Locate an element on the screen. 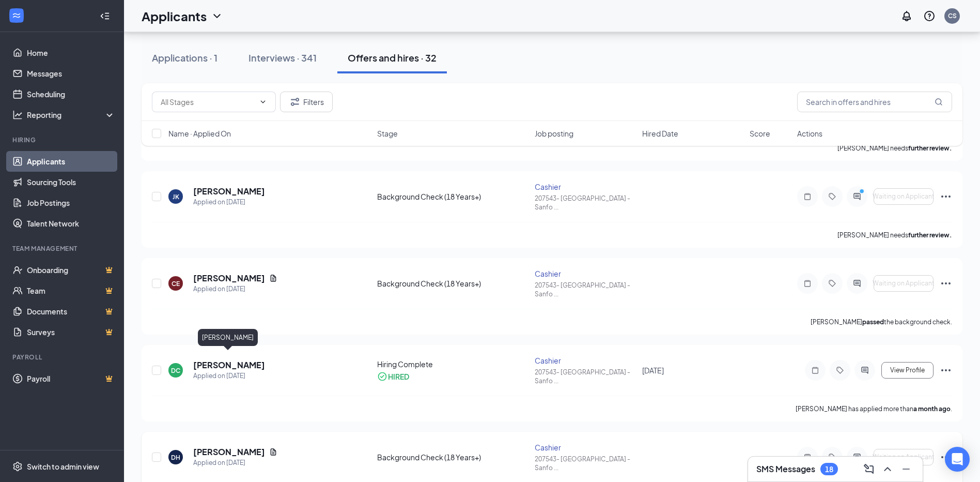 The width and height of the screenshot is (980, 482). div: 18 is located at coordinates (829, 469).